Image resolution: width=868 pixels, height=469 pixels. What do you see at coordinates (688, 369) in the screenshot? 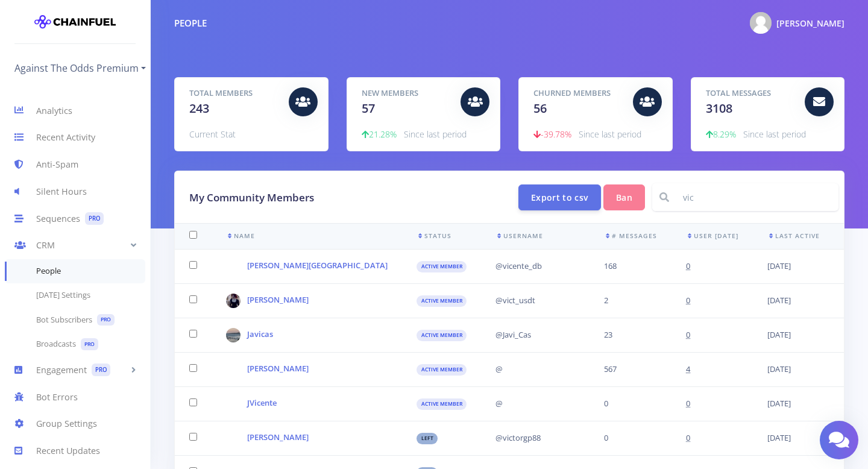
I see `span: 4` at bounding box center [688, 369].